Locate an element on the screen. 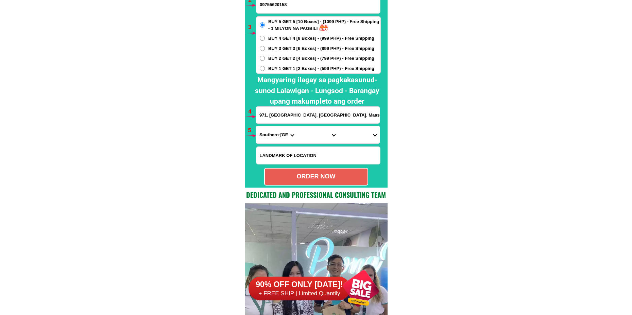  span: BUY 4 GET 4 [8 Boxes] - (999 PHP) - Free Shipping is located at coordinates (321, 38).